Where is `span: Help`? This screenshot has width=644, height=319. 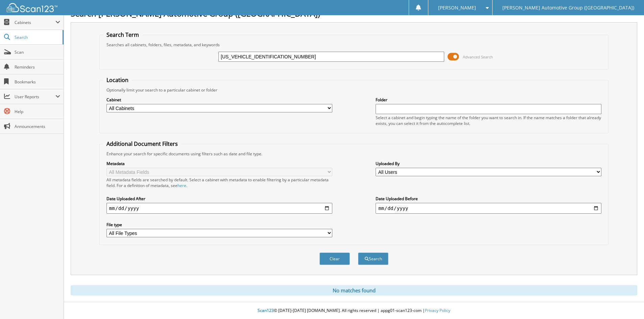
span: Help is located at coordinates (37, 111).